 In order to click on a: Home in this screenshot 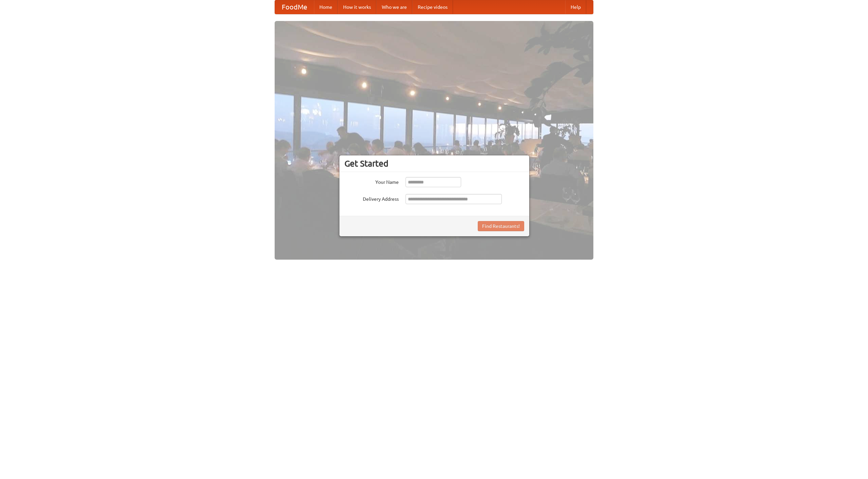, I will do `click(326, 7)`.